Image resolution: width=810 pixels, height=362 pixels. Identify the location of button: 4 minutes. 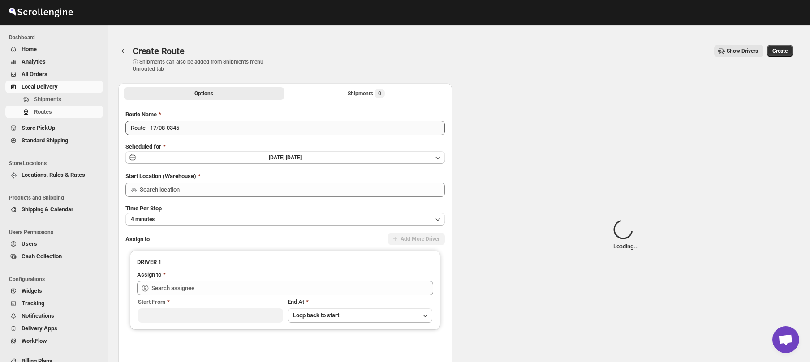
(285, 220).